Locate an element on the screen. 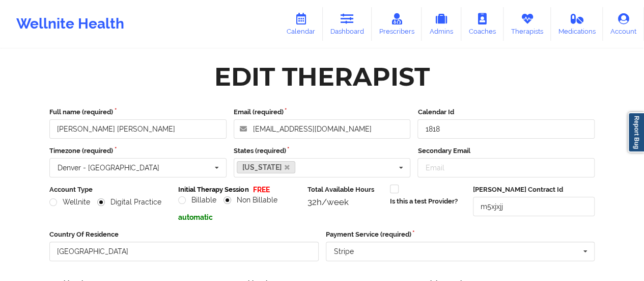  label: Country Of Residence is located at coordinates (184, 235).